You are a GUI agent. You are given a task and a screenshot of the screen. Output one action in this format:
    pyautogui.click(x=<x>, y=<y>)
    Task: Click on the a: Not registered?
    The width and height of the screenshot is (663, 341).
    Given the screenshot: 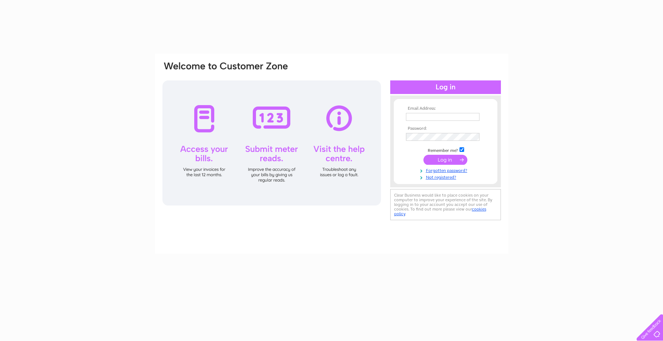 What is the action you would take?
    pyautogui.click(x=447, y=176)
    